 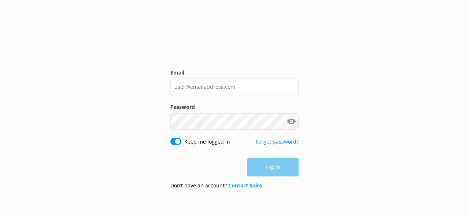 What do you see at coordinates (216, 186) in the screenshot?
I see `p: Don’t have an account?` at bounding box center [216, 186].